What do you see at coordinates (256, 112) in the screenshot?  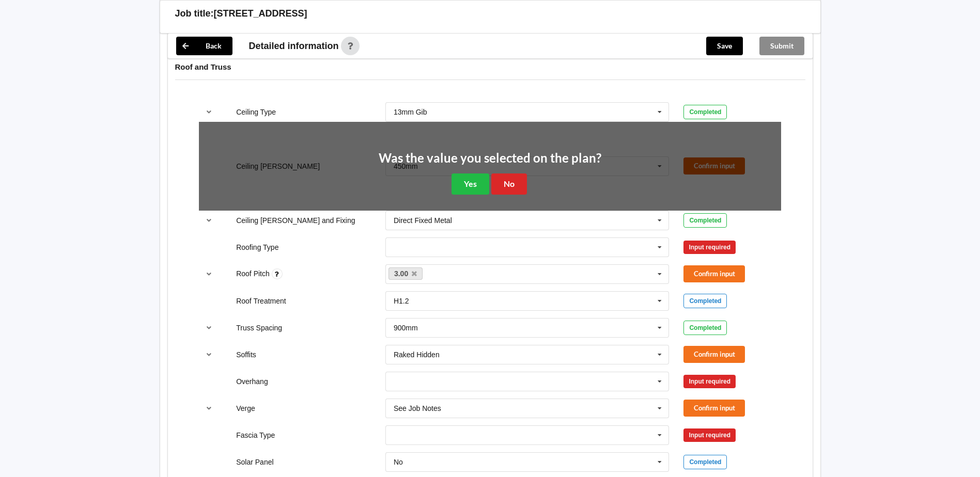 I see `label: Ceiling Type` at bounding box center [256, 112].